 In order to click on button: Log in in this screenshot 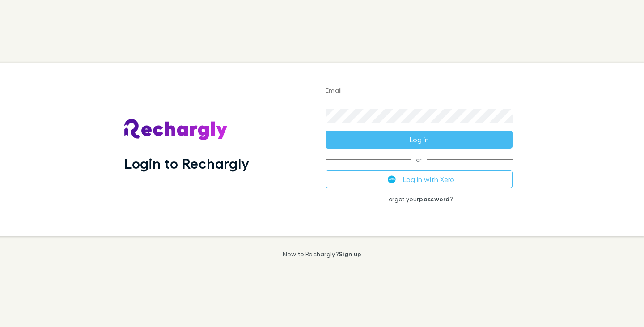, I will do `click(419, 140)`.